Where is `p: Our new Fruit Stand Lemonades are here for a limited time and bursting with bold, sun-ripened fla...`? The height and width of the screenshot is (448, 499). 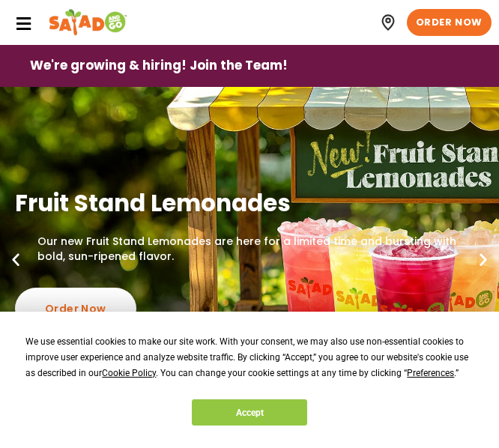
p: Our new Fruit Stand Lemonades are here for a limited time and bursting with bold, sun-ripened fla... is located at coordinates (250, 249).